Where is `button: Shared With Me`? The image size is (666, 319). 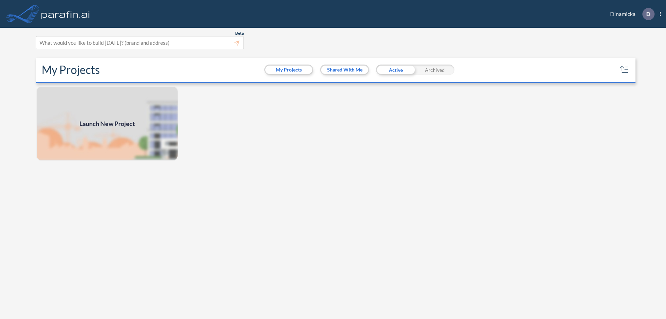 button: Shared With Me is located at coordinates (344, 70).